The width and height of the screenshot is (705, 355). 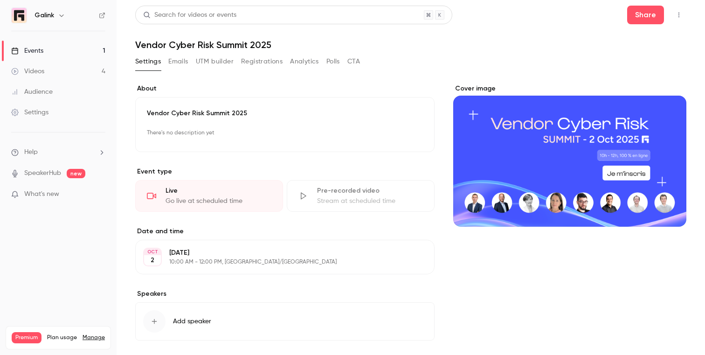 I want to click on img: Galink, so click(x=19, y=15).